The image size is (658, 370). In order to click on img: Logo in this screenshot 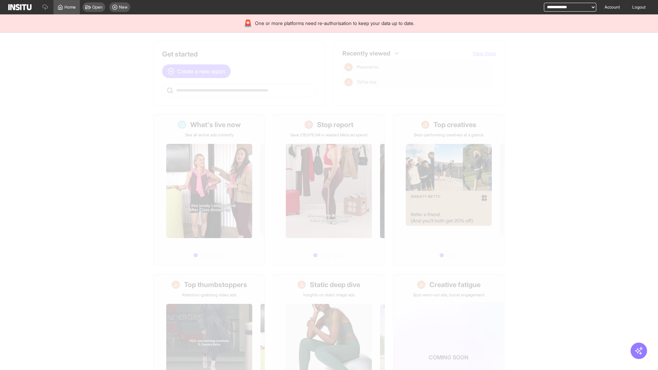, I will do `click(20, 7)`.